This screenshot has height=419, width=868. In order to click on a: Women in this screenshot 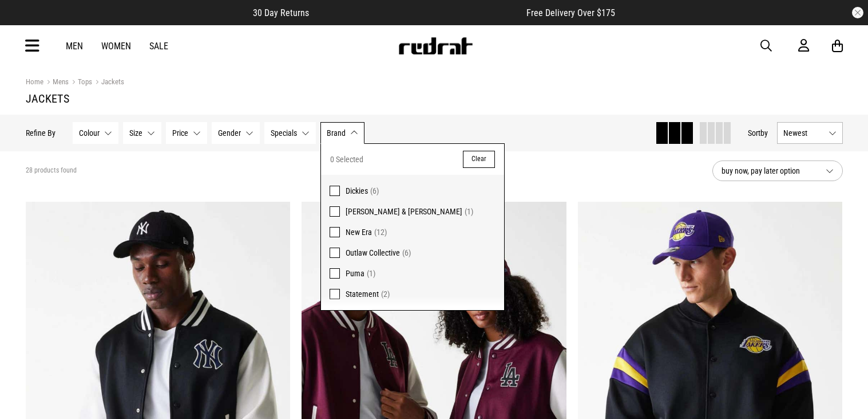, I will do `click(116, 45)`.